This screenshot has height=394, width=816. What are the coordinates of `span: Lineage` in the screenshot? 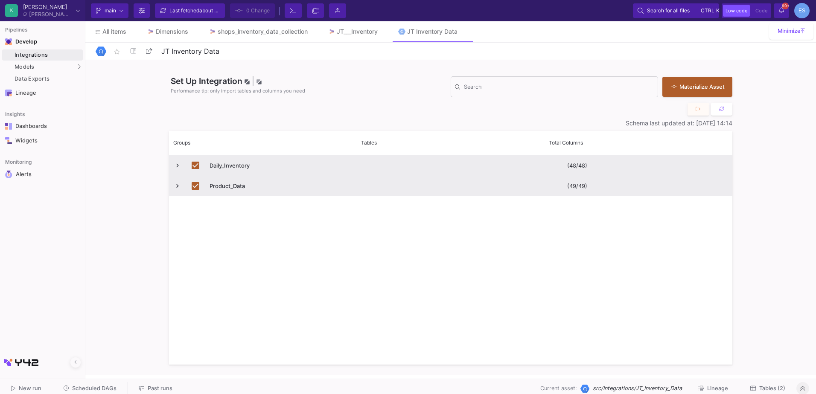 It's located at (718, 389).